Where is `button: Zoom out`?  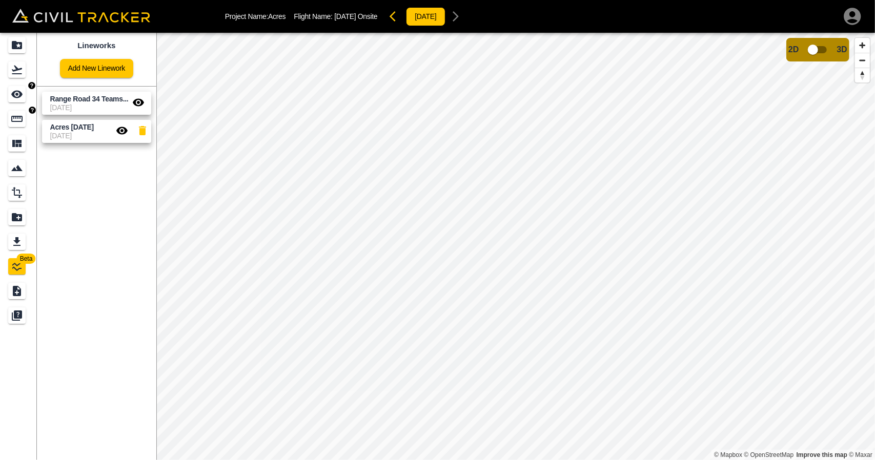 button: Zoom out is located at coordinates (862, 60).